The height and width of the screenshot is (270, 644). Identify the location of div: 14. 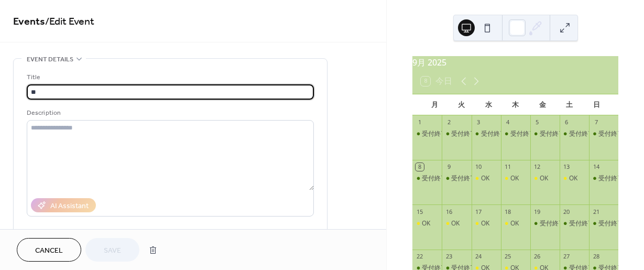
(595, 167).